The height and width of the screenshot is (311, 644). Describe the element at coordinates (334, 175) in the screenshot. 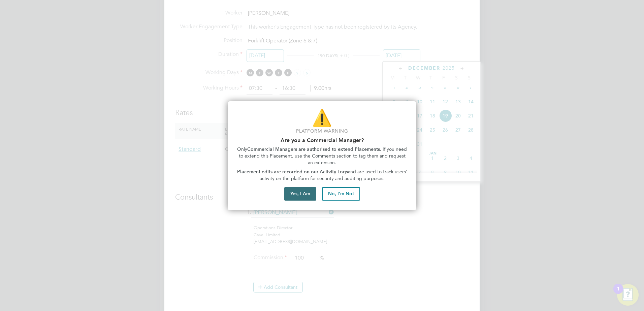

I see `span: and are used to track users' activity on the platform for security and auditing purposes.` at that location.